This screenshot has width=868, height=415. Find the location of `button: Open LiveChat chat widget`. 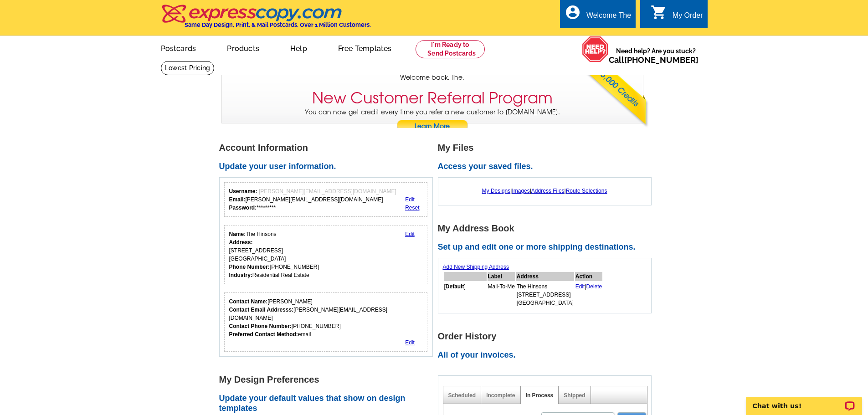

button: Open LiveChat chat widget is located at coordinates (110, 20).